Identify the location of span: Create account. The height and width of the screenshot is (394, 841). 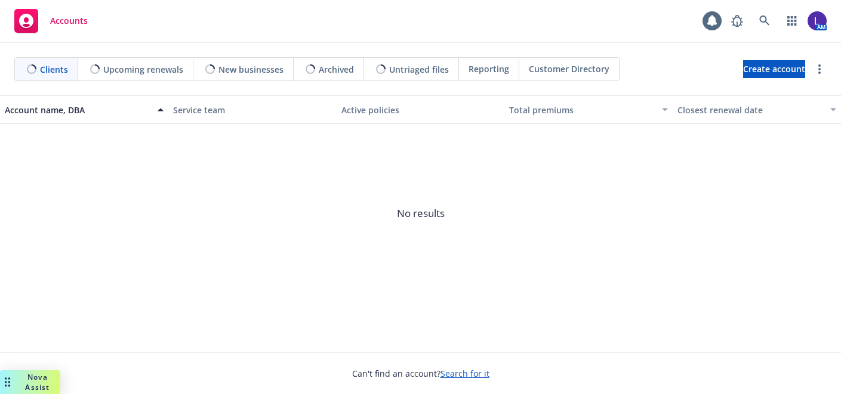
(774, 69).